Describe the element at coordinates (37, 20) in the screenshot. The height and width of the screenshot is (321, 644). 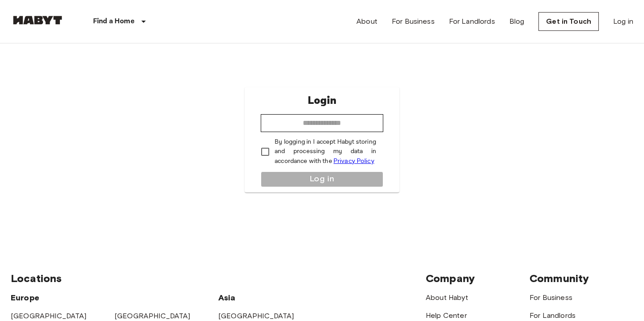
I see `img: Habyt` at that location.